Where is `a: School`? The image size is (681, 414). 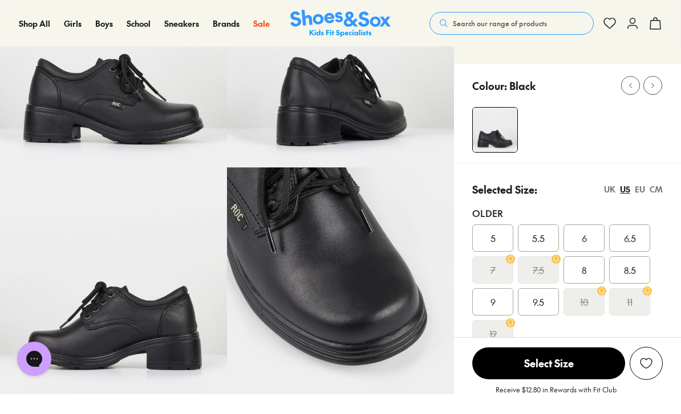 a: School is located at coordinates (139, 23).